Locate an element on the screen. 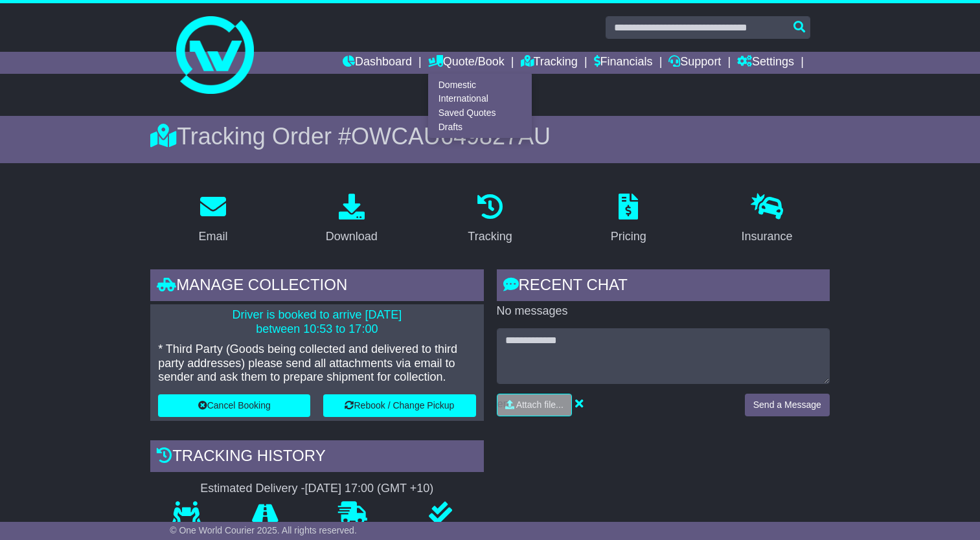 The height and width of the screenshot is (540, 980). a: Domestic is located at coordinates (480, 85).